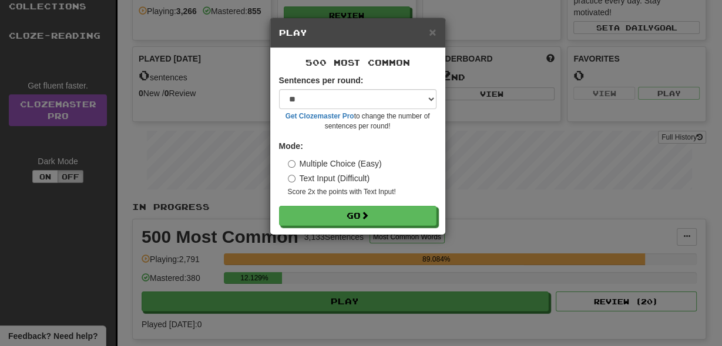  Describe the element at coordinates (358, 33) in the screenshot. I see `h5: Play` at that location.